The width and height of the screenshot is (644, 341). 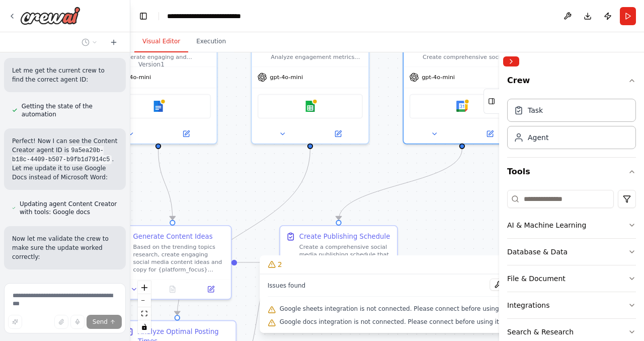 What do you see at coordinates (287, 286) in the screenshot?
I see `span: Issues found` at bounding box center [287, 286].